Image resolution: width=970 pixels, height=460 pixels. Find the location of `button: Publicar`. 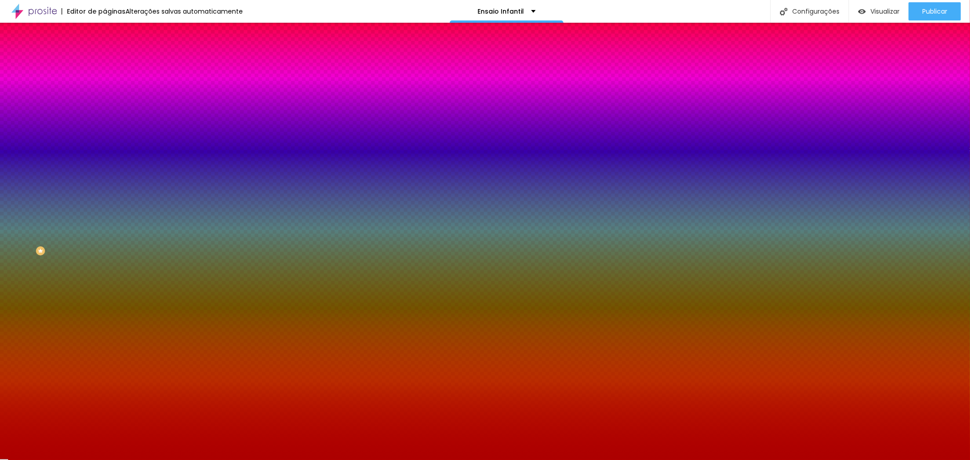

button: Publicar is located at coordinates (935, 11).